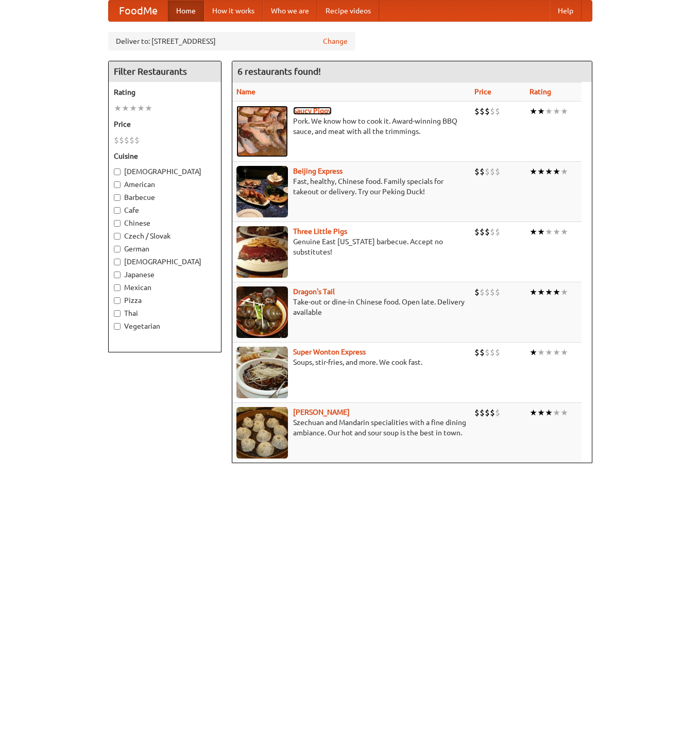 Image resolution: width=700 pixels, height=729 pixels. I want to click on a: Home, so click(186, 11).